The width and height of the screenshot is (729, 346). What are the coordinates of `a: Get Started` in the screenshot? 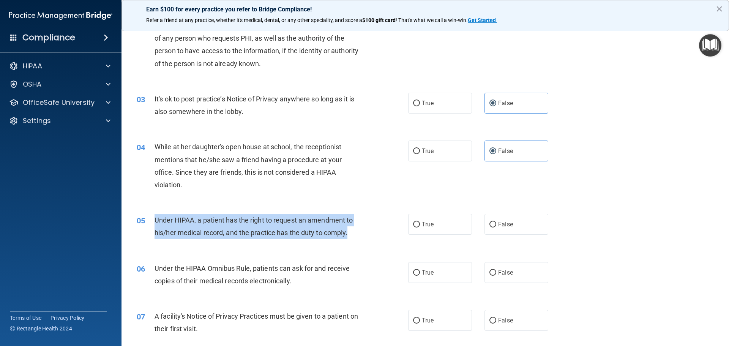 It's located at (482, 20).